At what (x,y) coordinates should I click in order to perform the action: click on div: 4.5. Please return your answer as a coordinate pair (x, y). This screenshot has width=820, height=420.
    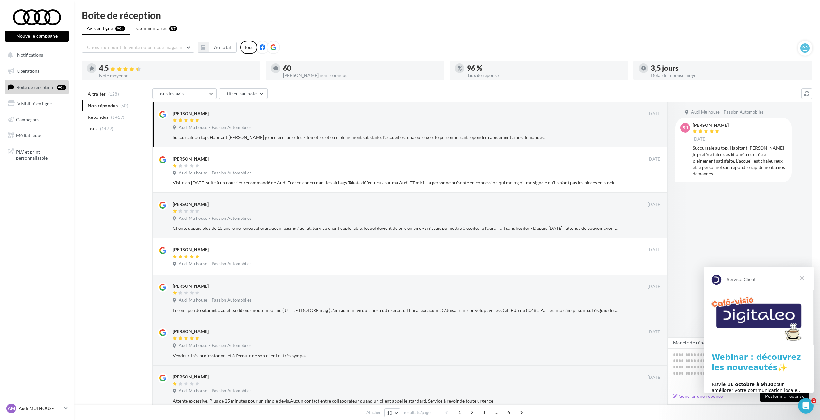
    Looking at the image, I should click on (177, 68).